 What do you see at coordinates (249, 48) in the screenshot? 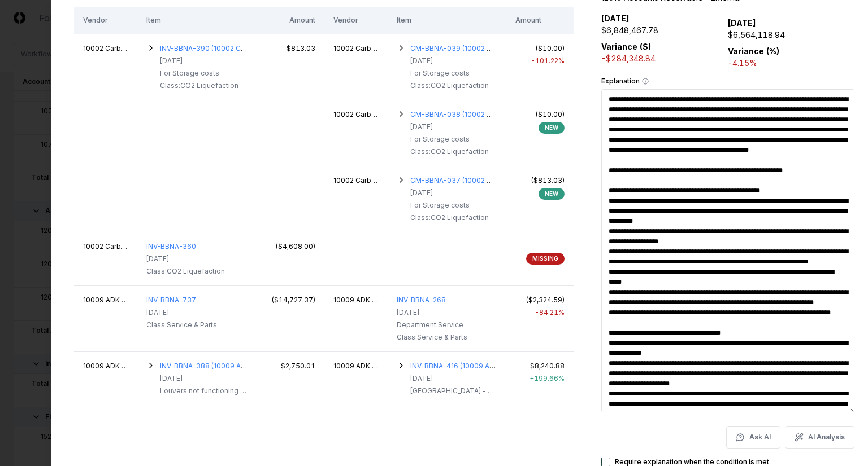
I see `a: INV-BBNA-390 (10002 CarbonCure Technologies Inc.)` at bounding box center [249, 48].